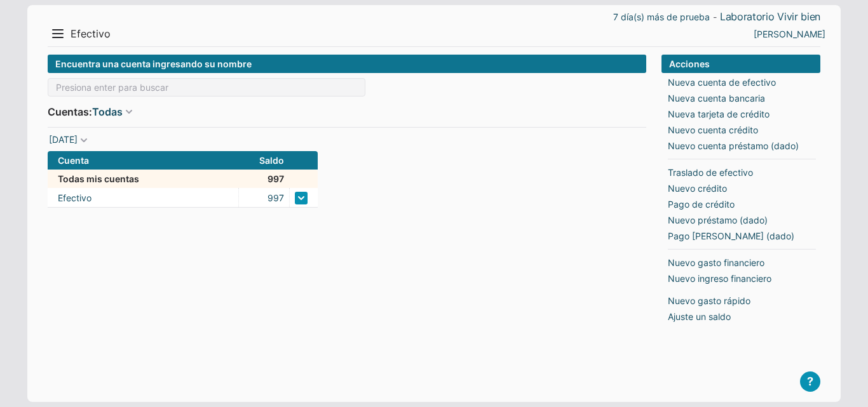 Image resolution: width=868 pixels, height=407 pixels. What do you see at coordinates (716, 98) in the screenshot?
I see `a: Nueva cuenta bancaria` at bounding box center [716, 98].